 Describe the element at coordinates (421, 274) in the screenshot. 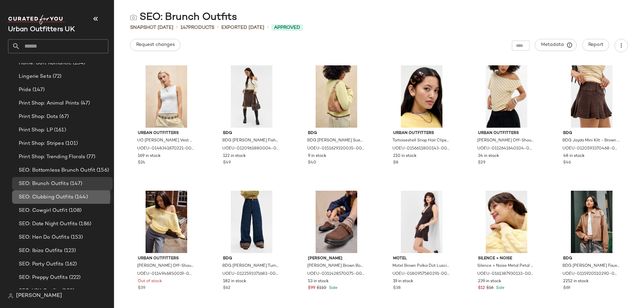

I see `span: UOEU-0180957580291-000-020` at that location.